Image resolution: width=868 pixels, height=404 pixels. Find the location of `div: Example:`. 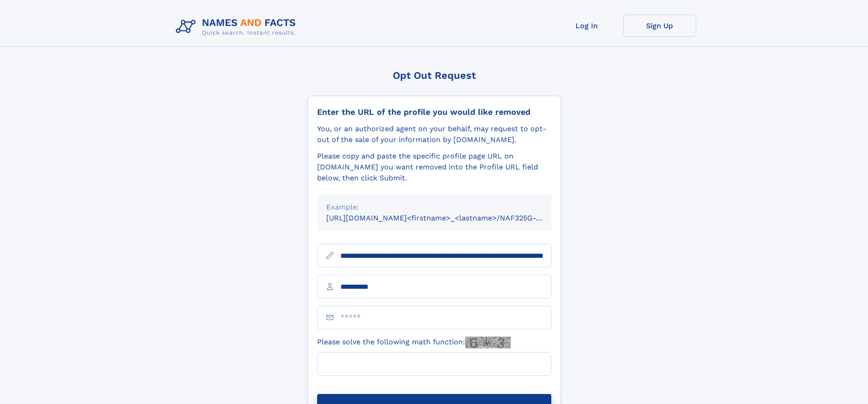

div: Example: is located at coordinates (434, 208).